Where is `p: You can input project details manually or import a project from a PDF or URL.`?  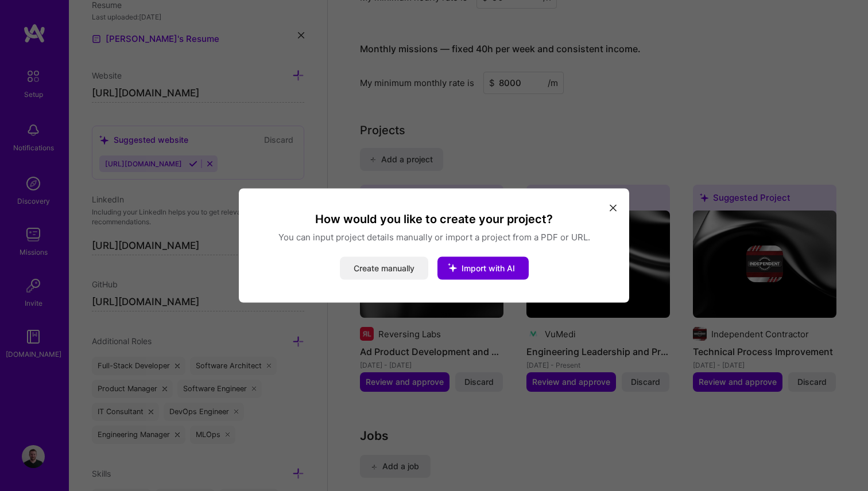
p: You can input project details manually or import a project from a PDF or URL. is located at coordinates (434, 237).